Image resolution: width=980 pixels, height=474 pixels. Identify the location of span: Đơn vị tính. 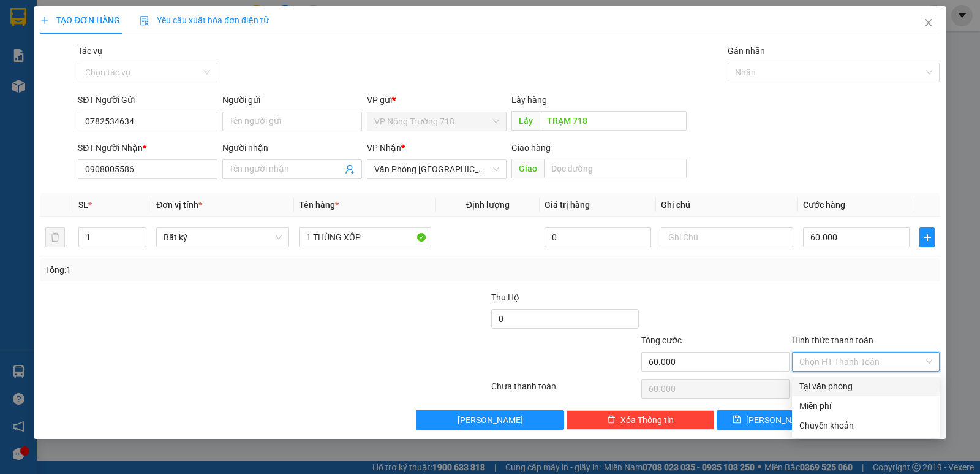
(179, 205).